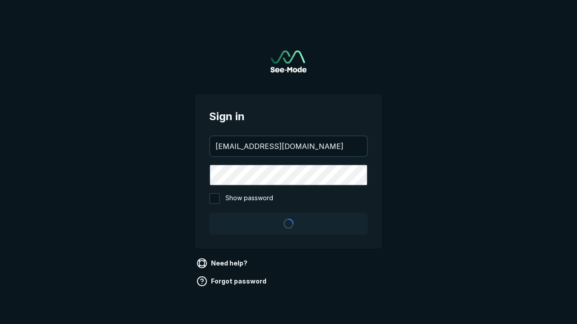  I want to click on span: Sign in, so click(288, 117).